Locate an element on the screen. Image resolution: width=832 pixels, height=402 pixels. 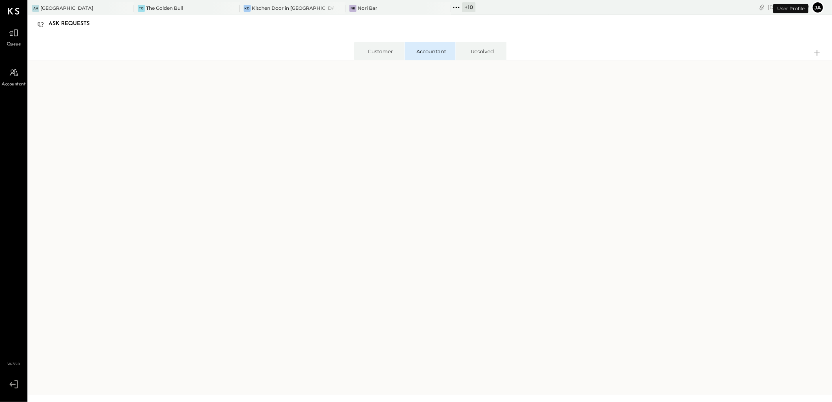
a: Accountant is located at coordinates (14, 77).